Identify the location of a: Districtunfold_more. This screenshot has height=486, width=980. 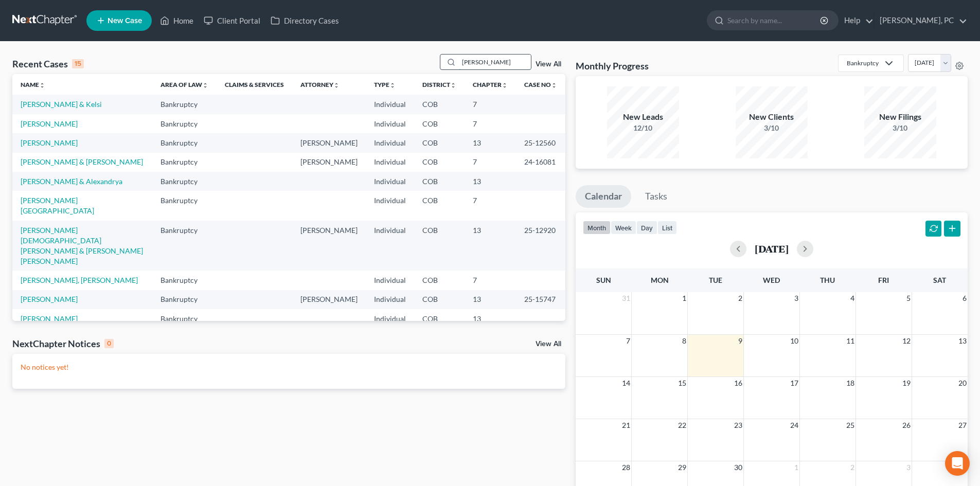
(440, 85).